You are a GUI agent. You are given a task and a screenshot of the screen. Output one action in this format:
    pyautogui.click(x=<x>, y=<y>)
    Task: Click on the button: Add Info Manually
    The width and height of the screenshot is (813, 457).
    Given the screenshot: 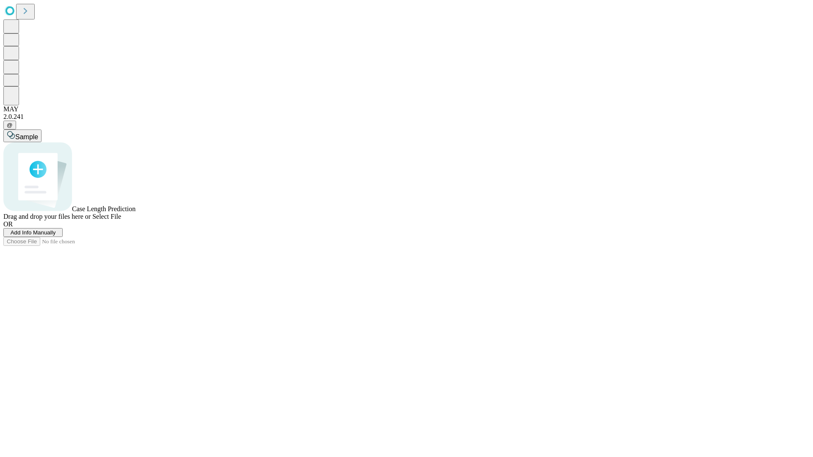 What is the action you would take?
    pyautogui.click(x=33, y=232)
    